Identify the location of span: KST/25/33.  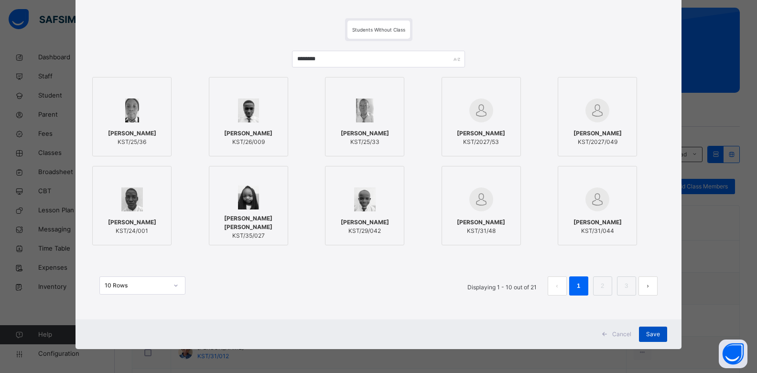
(365, 142).